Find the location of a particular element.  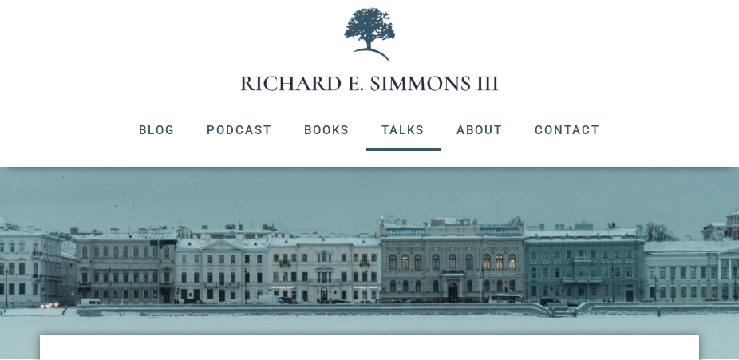

a: Podcast is located at coordinates (240, 130).